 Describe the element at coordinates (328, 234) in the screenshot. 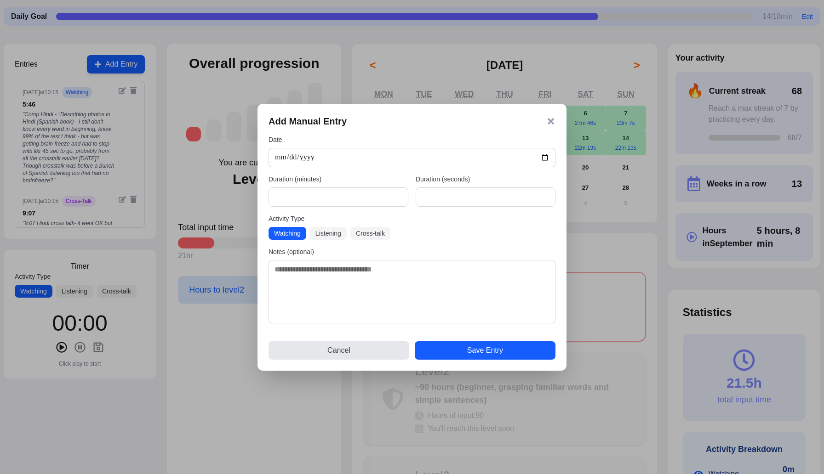

I see `button: Listening` at that location.